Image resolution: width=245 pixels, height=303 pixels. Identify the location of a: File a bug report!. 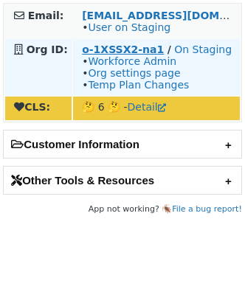
(207, 209).